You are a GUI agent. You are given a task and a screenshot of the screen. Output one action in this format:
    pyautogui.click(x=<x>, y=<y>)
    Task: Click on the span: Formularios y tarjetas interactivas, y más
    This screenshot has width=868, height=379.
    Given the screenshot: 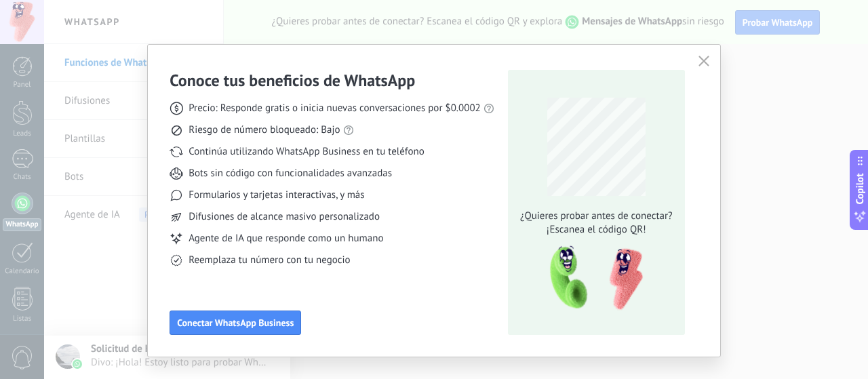 What is the action you would take?
    pyautogui.click(x=276, y=195)
    